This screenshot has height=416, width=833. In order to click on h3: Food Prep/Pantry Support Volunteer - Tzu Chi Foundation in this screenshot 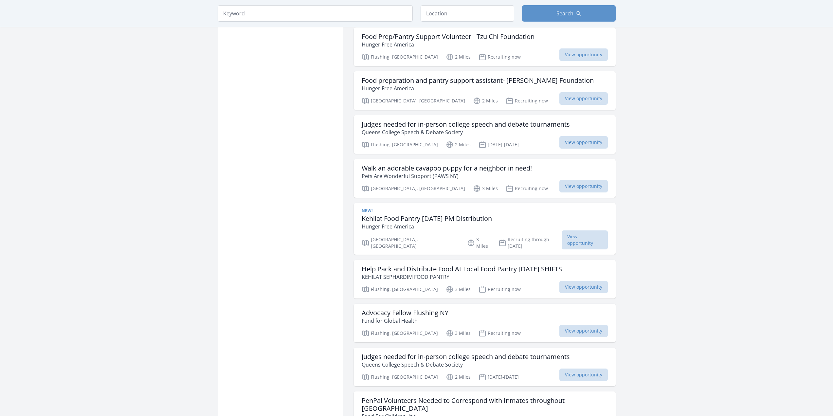, I will do `click(448, 37)`.